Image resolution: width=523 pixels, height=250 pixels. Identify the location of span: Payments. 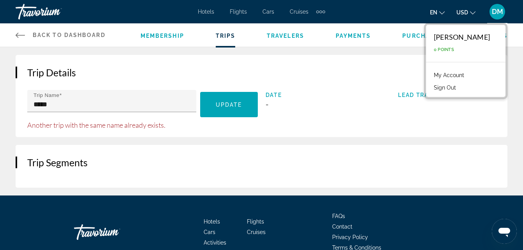
(353, 36).